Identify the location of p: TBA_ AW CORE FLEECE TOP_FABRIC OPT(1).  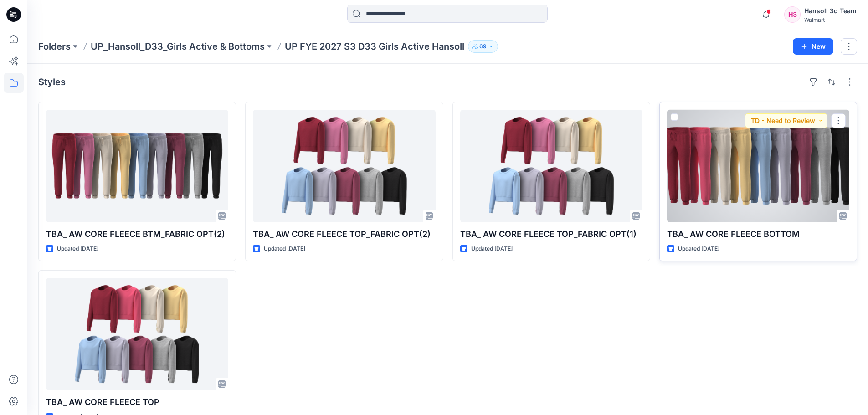
(552, 234).